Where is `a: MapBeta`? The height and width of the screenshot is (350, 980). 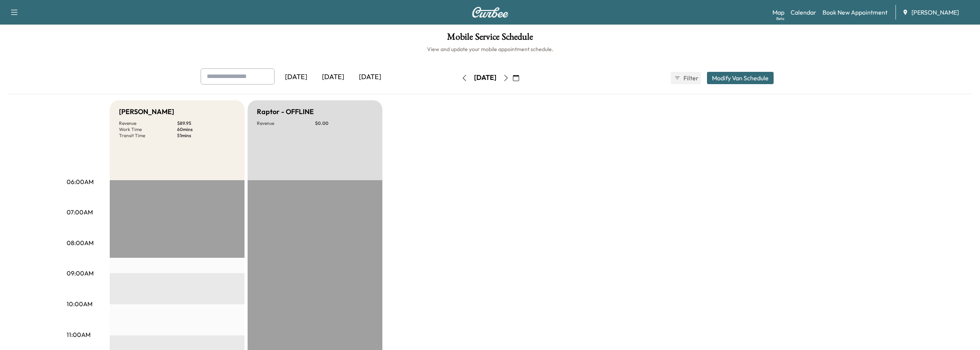 a: MapBeta is located at coordinates (778, 12).